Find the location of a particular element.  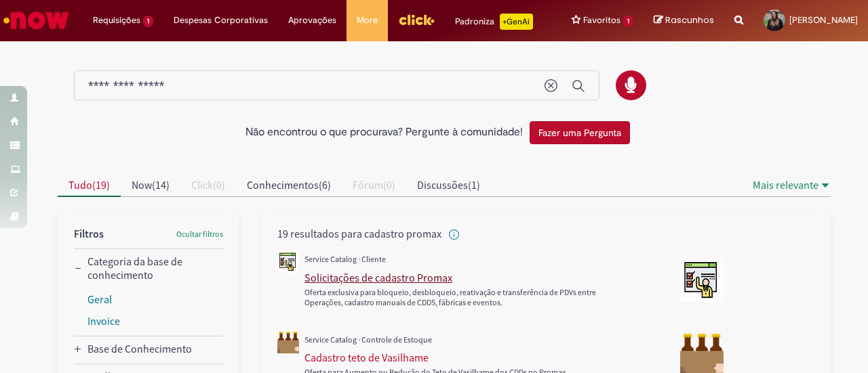

span: Favoritos is located at coordinates (601, 21).